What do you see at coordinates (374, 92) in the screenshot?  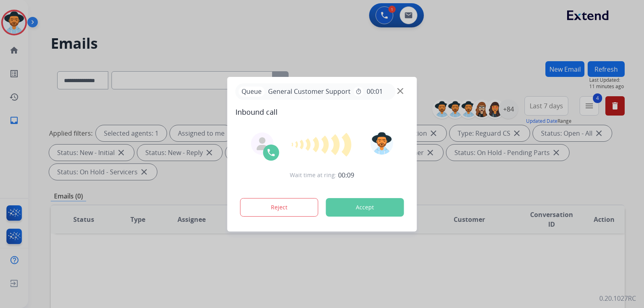 I see `span: 00:01` at bounding box center [374, 92].